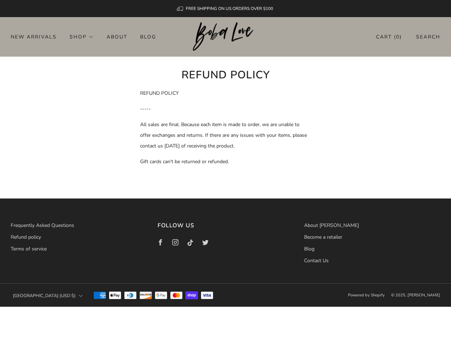 The height and width of the screenshot is (342, 451). I want to click on p: REFUND POLICY, so click(226, 93).